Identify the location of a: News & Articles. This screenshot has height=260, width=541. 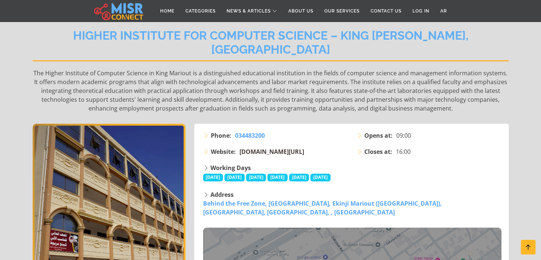
(252, 11).